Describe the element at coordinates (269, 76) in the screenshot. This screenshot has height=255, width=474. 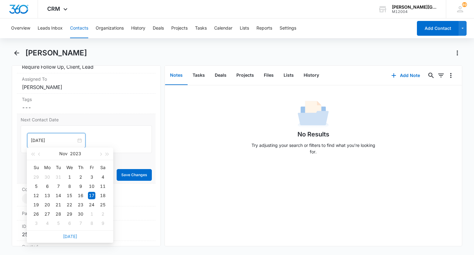
I see `button: Files` at that location.